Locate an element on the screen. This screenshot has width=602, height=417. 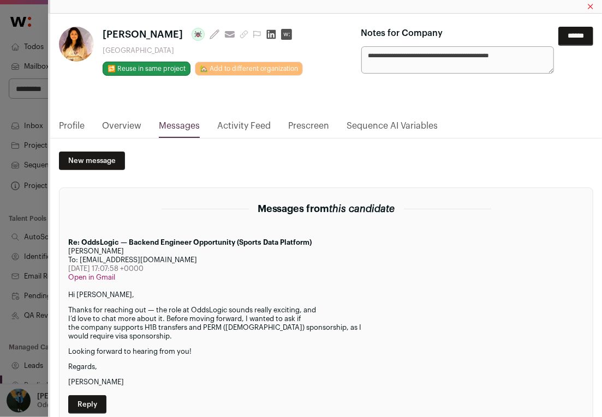
a: Activity Feed is located at coordinates (244, 129).